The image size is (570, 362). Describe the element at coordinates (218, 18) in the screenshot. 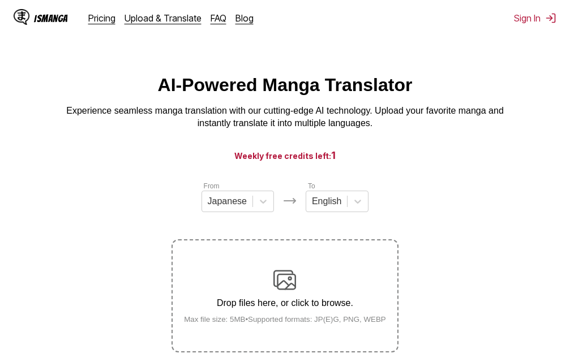

I see `a: FAQ` at that location.